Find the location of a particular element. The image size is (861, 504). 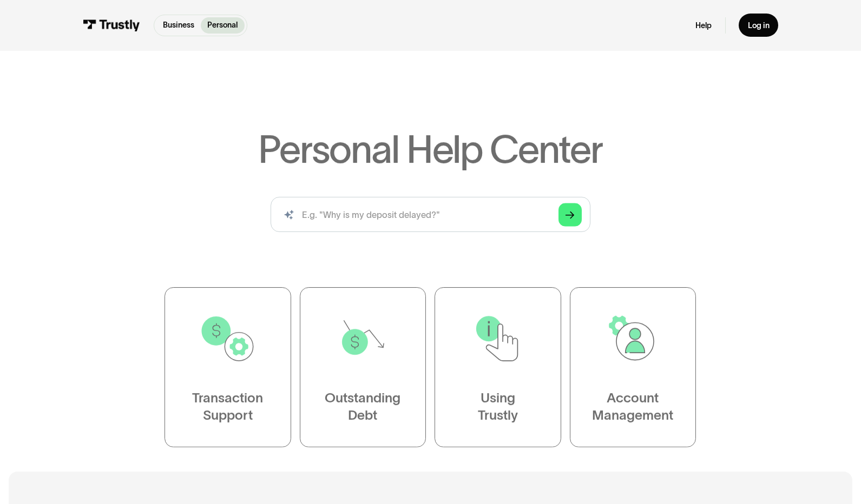

input: search is located at coordinates (430, 214).